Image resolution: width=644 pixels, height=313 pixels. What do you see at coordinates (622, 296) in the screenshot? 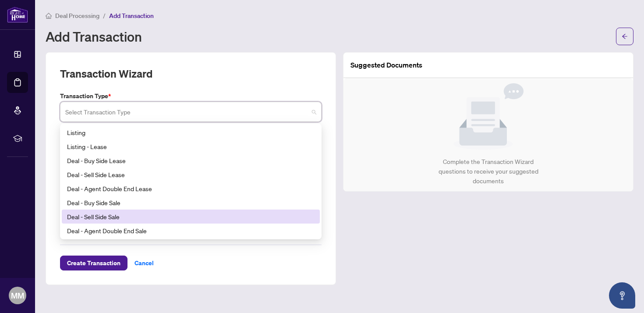
I see `button: Open asap` at bounding box center [622, 296].